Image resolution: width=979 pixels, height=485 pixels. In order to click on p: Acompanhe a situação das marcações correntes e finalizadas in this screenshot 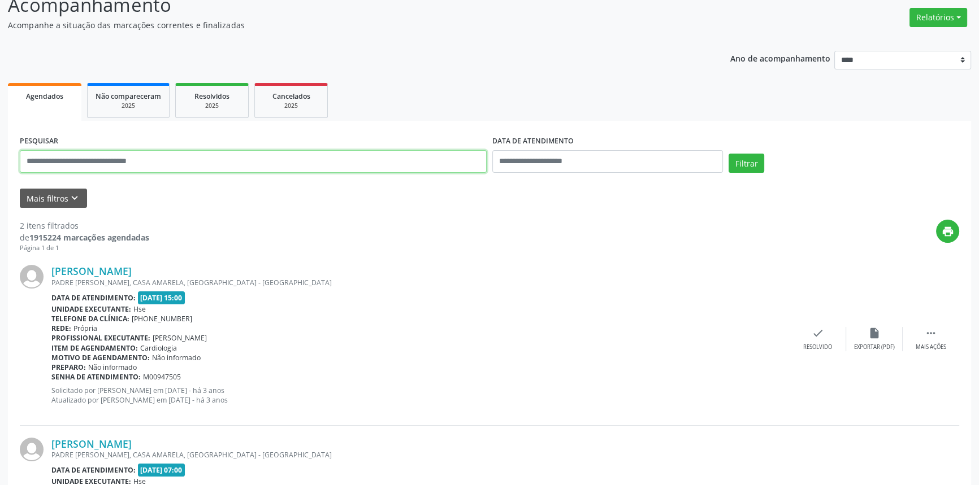, I will do `click(345, 25)`.